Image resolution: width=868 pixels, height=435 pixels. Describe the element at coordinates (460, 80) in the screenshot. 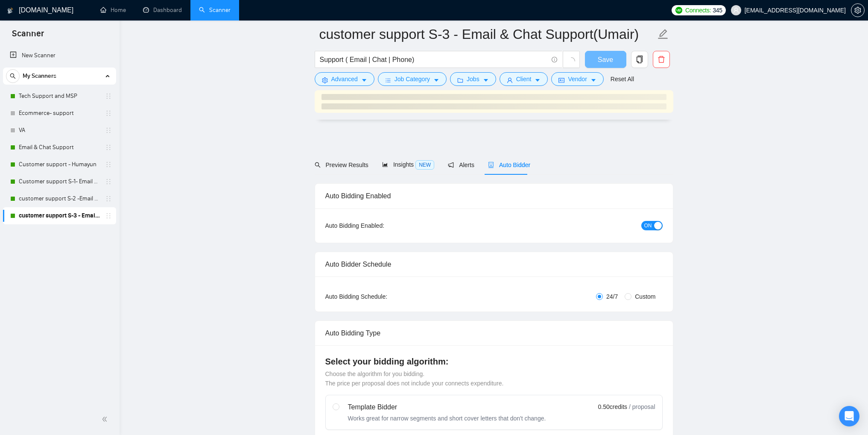

I see `span: folder` at that location.